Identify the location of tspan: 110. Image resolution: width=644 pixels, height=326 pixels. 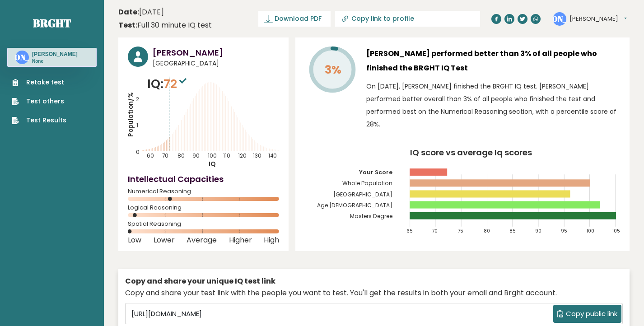
(227, 156).